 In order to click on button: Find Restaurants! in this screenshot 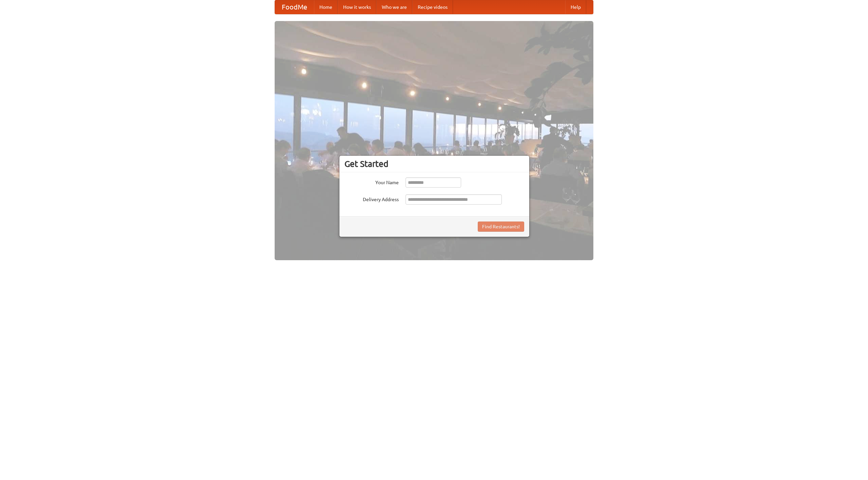, I will do `click(501, 227)`.